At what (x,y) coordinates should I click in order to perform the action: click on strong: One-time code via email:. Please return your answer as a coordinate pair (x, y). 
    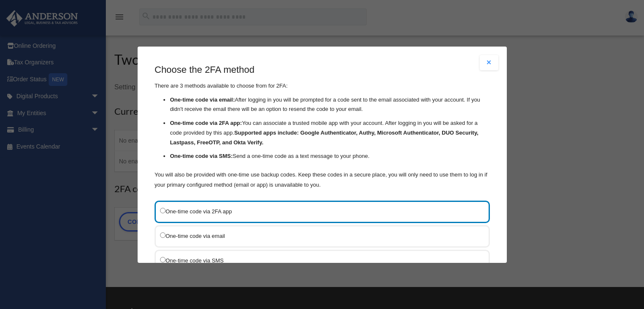
    Looking at the image, I should click on (202, 99).